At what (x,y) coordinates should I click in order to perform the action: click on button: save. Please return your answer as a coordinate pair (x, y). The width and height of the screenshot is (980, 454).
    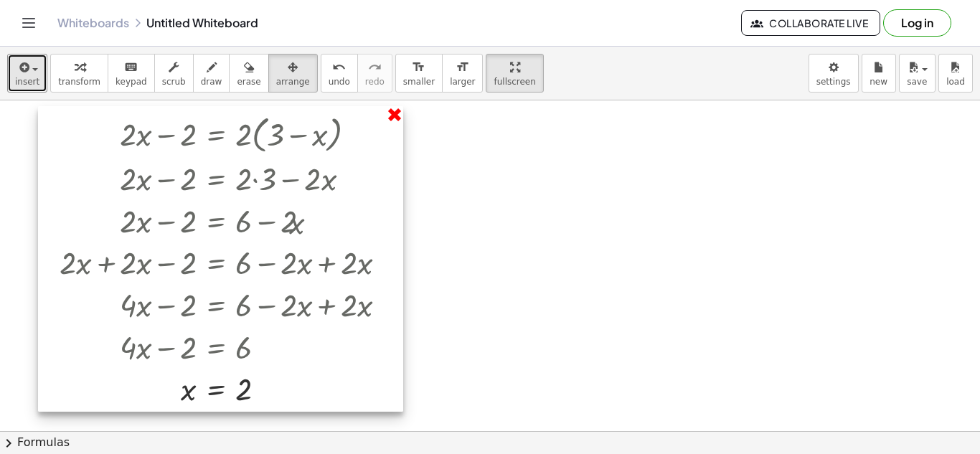
    Looking at the image, I should click on (916, 73).